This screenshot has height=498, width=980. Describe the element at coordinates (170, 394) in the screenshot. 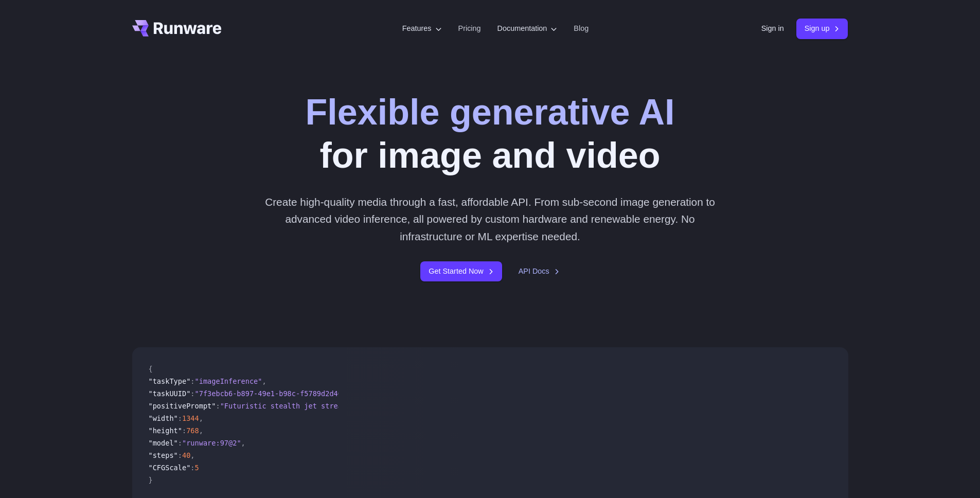

I see `span: "taskUUID"` at that location.